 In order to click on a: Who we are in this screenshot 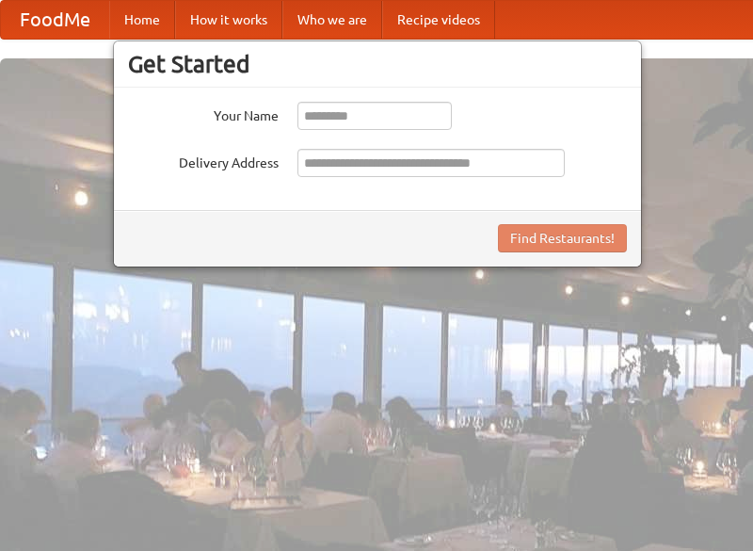, I will do `click(332, 20)`.